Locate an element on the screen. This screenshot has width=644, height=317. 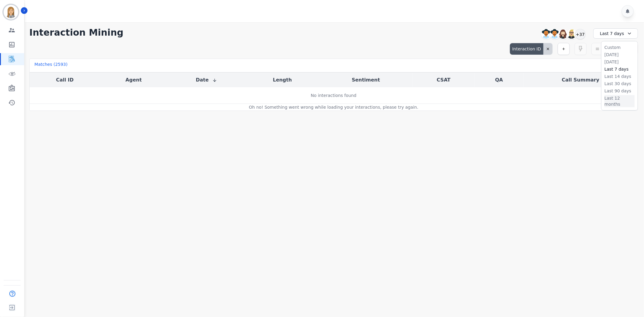
button: CSAT is located at coordinates (444, 80).